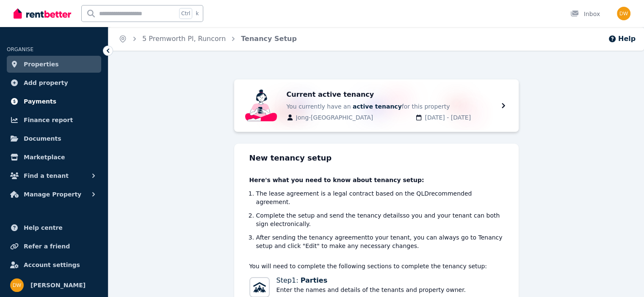 The width and height of the screenshot is (644, 297). I want to click on span: Payments, so click(40, 101).